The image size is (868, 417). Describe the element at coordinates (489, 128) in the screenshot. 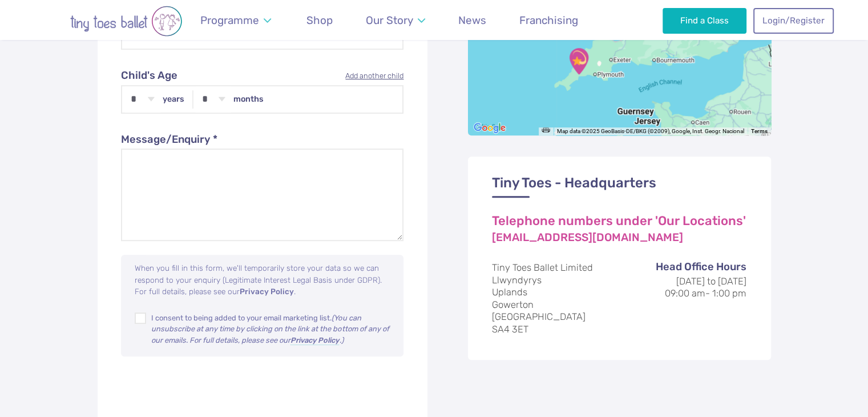

I see `img: Google` at that location.